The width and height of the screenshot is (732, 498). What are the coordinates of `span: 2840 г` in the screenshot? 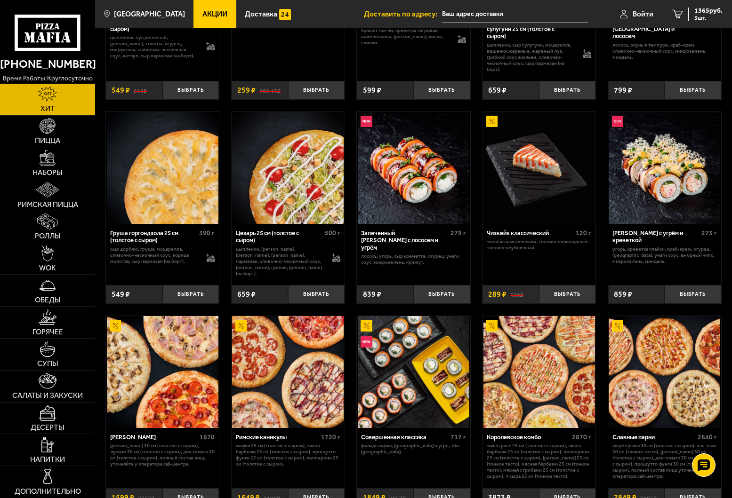 It's located at (707, 437).